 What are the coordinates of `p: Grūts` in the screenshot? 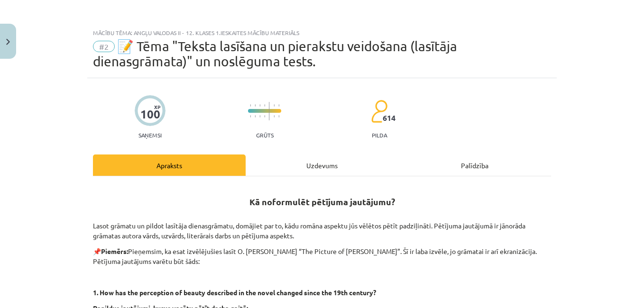 It's located at (264, 135).